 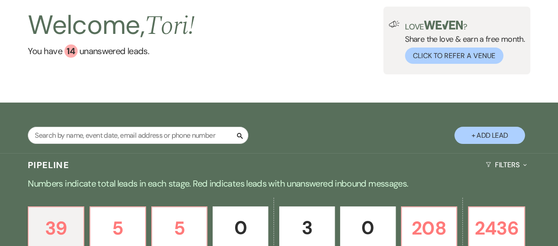 What do you see at coordinates (429, 228) in the screenshot?
I see `p: 208` at bounding box center [429, 228].